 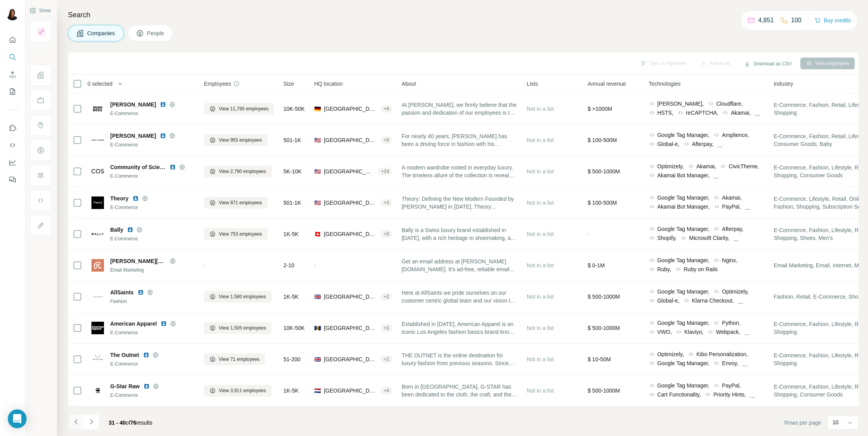 What do you see at coordinates (133, 323) in the screenshot?
I see `span: American Apparel` at bounding box center [133, 323].